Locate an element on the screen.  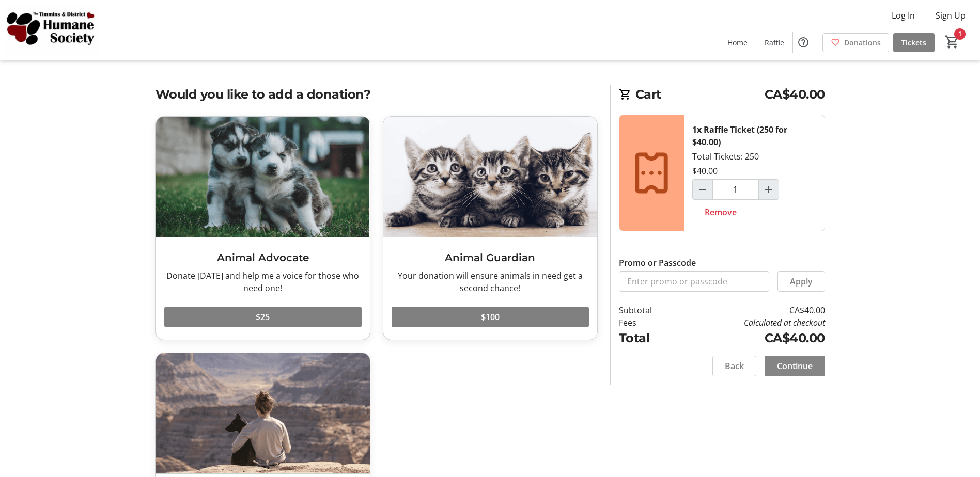
div: 1x Raffle Ticket (250 for $40.00) is located at coordinates (754, 135).